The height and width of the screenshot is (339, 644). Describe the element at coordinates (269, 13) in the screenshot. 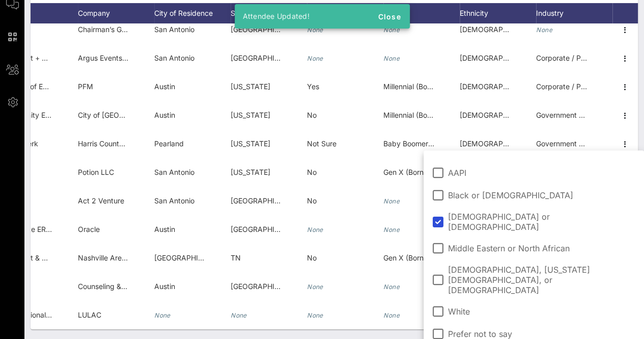

I see `div: State of Residence` at that location.